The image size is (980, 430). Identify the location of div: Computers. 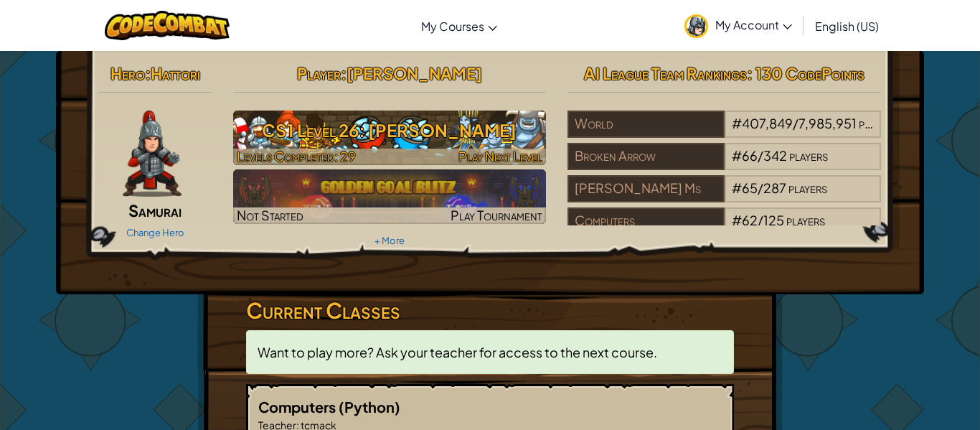
(646, 221).